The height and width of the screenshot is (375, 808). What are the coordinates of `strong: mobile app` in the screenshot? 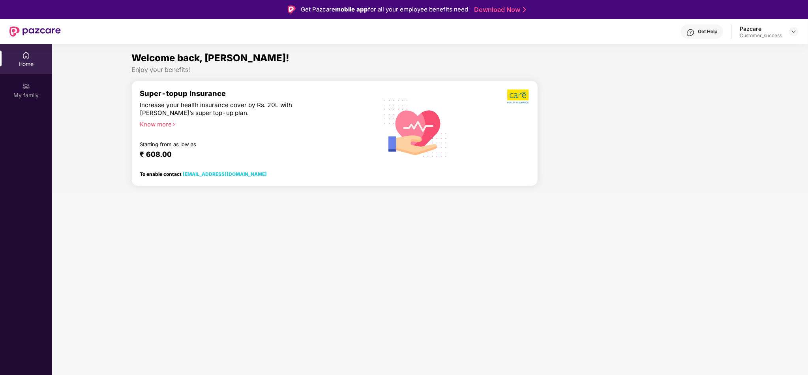 It's located at (352, 9).